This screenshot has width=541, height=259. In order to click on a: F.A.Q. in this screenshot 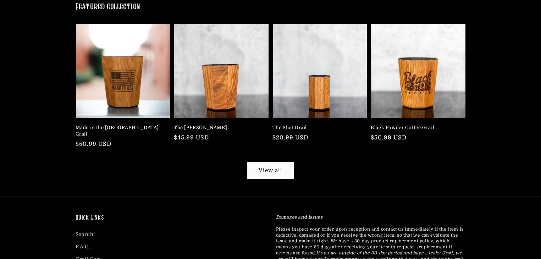, I will do `click(83, 246)`.